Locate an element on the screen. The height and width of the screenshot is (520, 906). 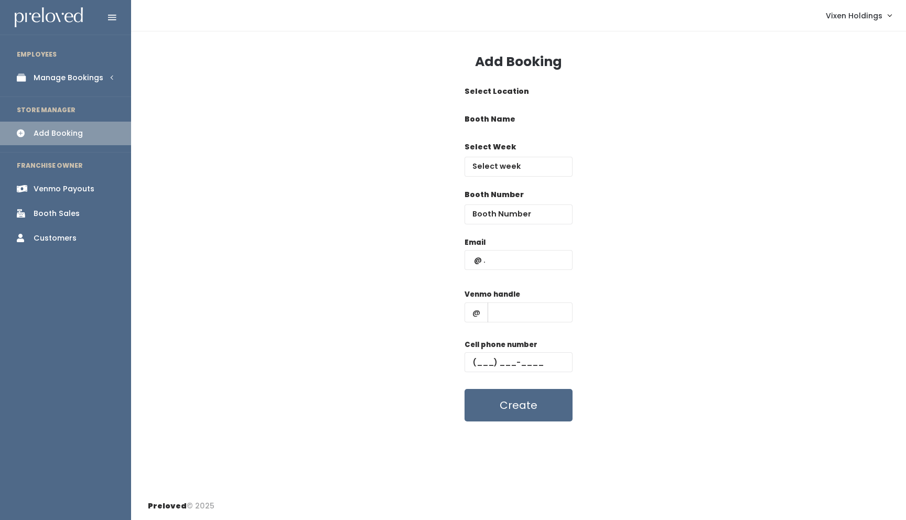
label: Cell phone number is located at coordinates (501, 345).